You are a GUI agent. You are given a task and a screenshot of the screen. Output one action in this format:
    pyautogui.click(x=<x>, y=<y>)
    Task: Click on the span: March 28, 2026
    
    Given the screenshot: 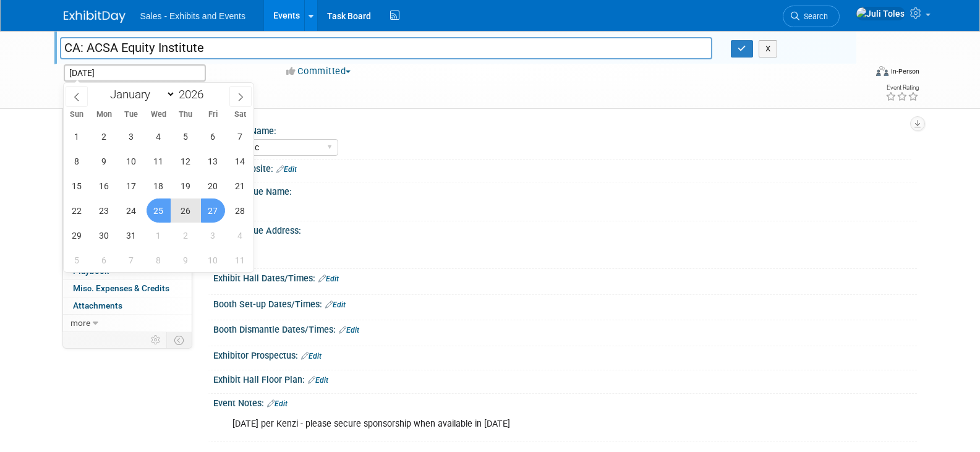 What is the action you would take?
    pyautogui.click(x=240, y=210)
    